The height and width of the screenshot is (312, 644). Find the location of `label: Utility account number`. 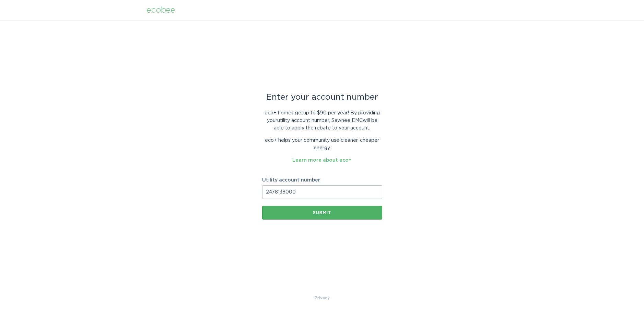

label: Utility account number is located at coordinates (322, 180).